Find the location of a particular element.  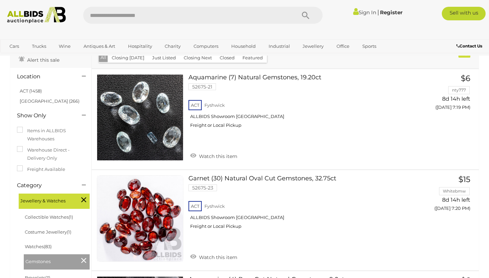

a: Cars is located at coordinates (14, 46).